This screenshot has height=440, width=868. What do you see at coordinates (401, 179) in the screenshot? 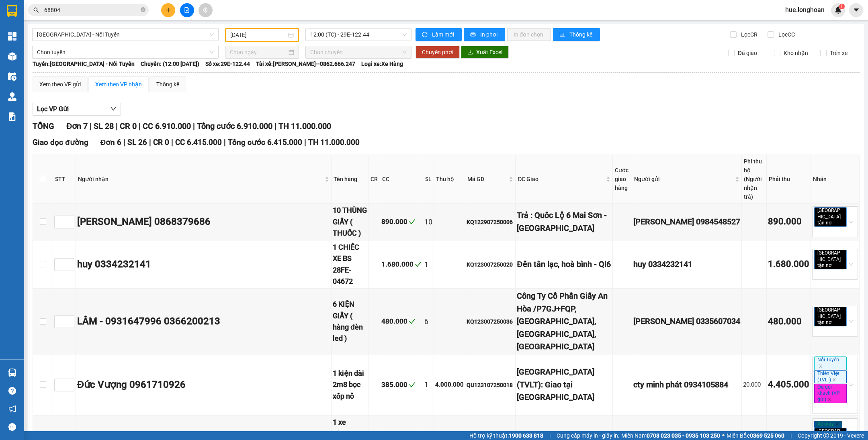
I see `th: CC` at bounding box center [401, 179].